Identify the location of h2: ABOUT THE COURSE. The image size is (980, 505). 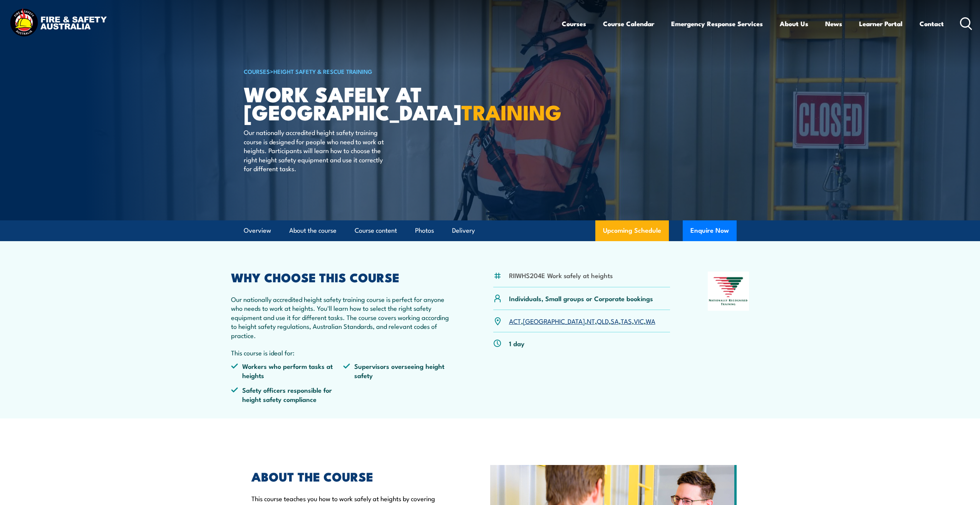
(353, 476).